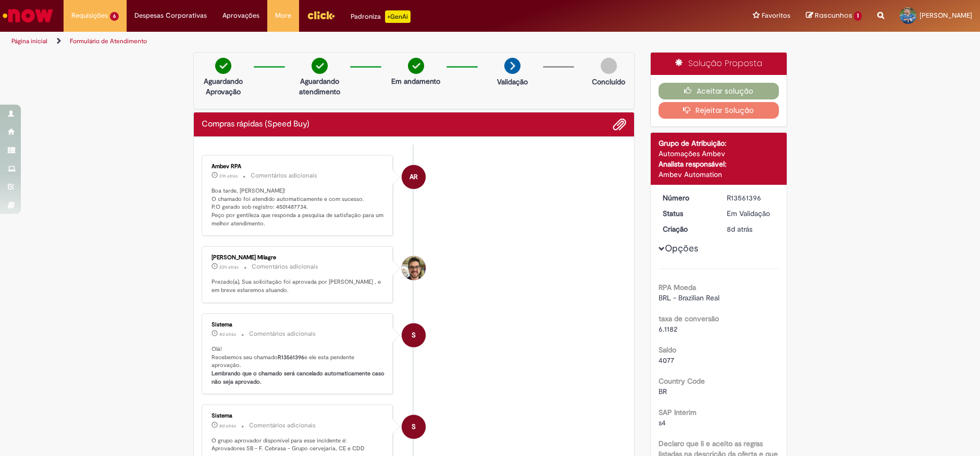 The image size is (980, 456). I want to click on div: Em Validação, so click(751, 213).